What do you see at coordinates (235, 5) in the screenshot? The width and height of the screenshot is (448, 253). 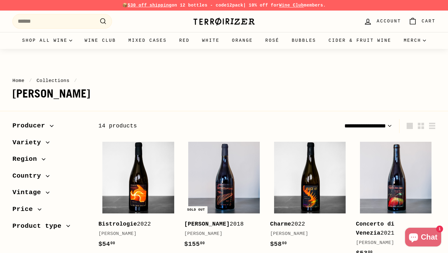 I see `strong: 12pack` at bounding box center [235, 5].